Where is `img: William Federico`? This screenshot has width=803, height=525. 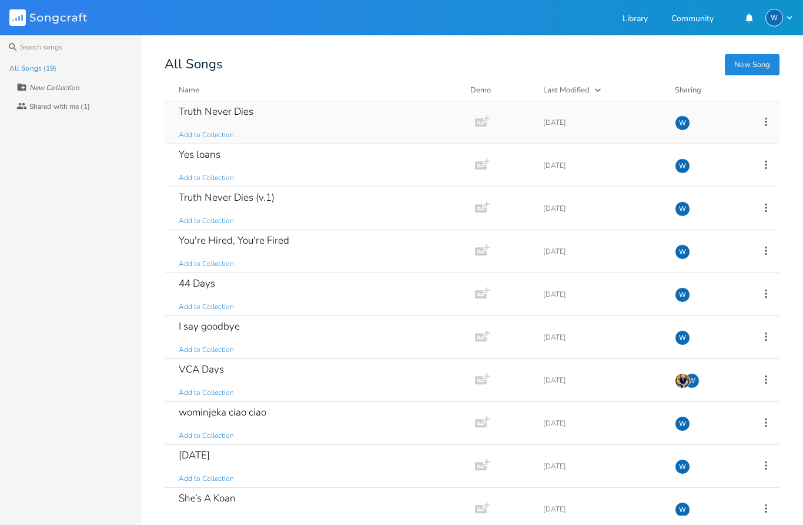 img: William Federico is located at coordinates (683, 381).